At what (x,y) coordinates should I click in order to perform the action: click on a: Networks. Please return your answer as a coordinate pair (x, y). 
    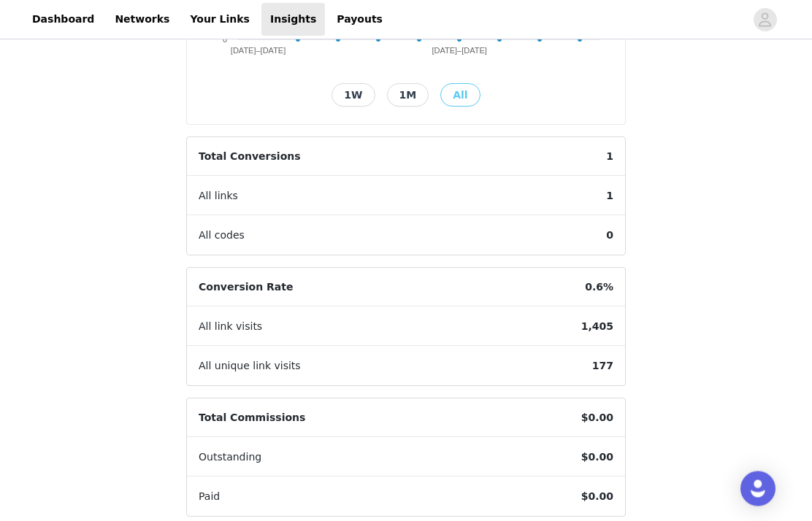
    Looking at the image, I should click on (142, 19).